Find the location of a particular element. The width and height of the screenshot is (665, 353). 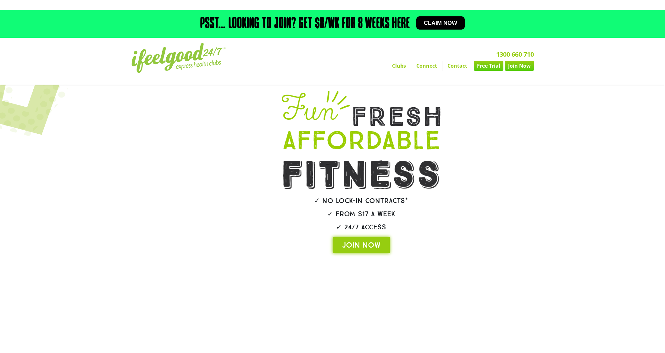

h2: ✓ From $17 a week is located at coordinates (361, 214).